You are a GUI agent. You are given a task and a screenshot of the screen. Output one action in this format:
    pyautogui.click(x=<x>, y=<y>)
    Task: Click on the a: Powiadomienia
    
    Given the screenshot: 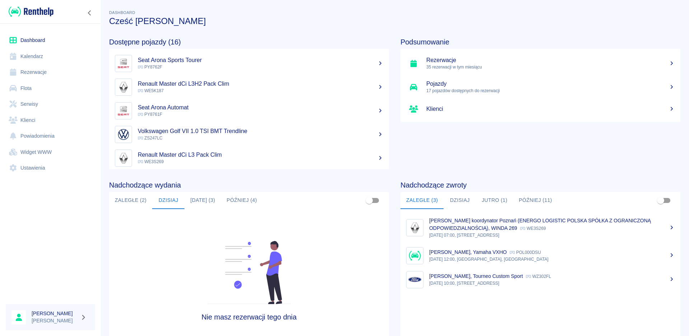 What is the action you would take?
    pyautogui.click(x=50, y=136)
    